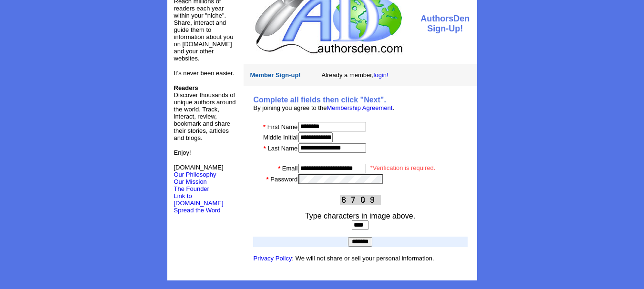 The image size is (644, 289). What do you see at coordinates (190, 181) in the screenshot?
I see `a: Our Mission` at bounding box center [190, 181].